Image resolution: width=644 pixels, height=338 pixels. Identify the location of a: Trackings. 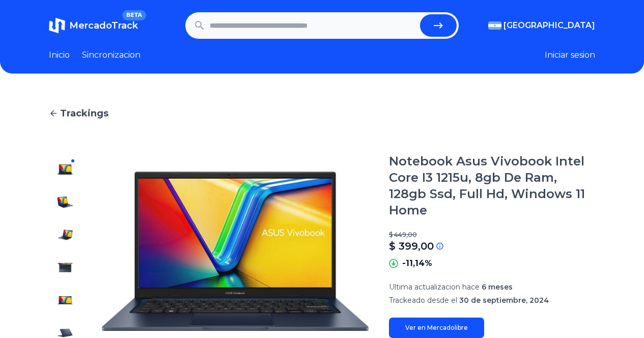
(322, 113).